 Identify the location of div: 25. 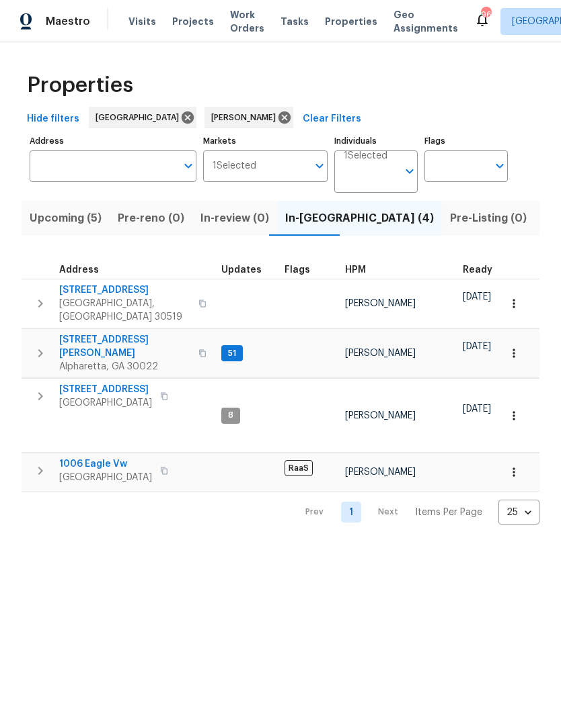
(519, 513).